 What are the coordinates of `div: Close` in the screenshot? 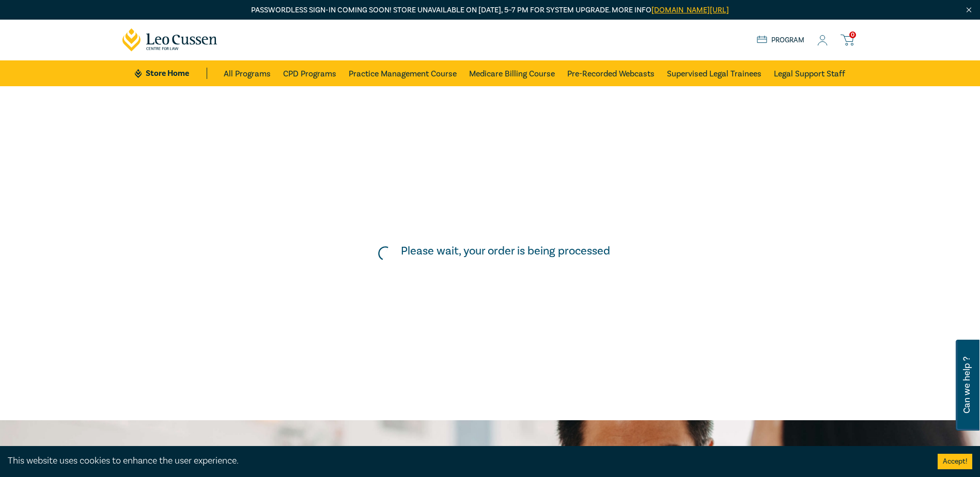 It's located at (969, 10).